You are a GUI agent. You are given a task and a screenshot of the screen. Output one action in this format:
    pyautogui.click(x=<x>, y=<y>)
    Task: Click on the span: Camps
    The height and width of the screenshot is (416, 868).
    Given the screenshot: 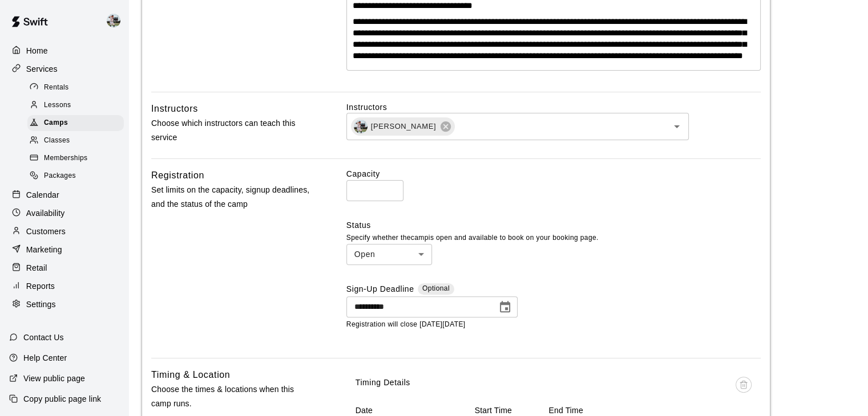 What is the action you would take?
    pyautogui.click(x=56, y=123)
    